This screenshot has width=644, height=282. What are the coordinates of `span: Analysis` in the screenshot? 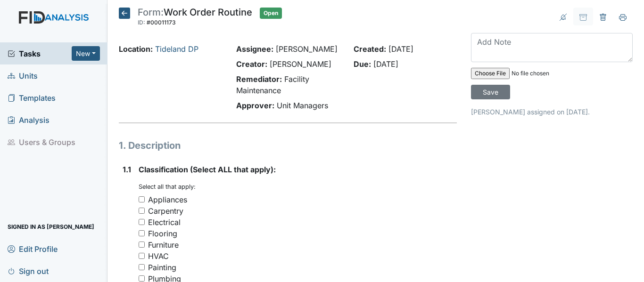 It's located at (28, 119).